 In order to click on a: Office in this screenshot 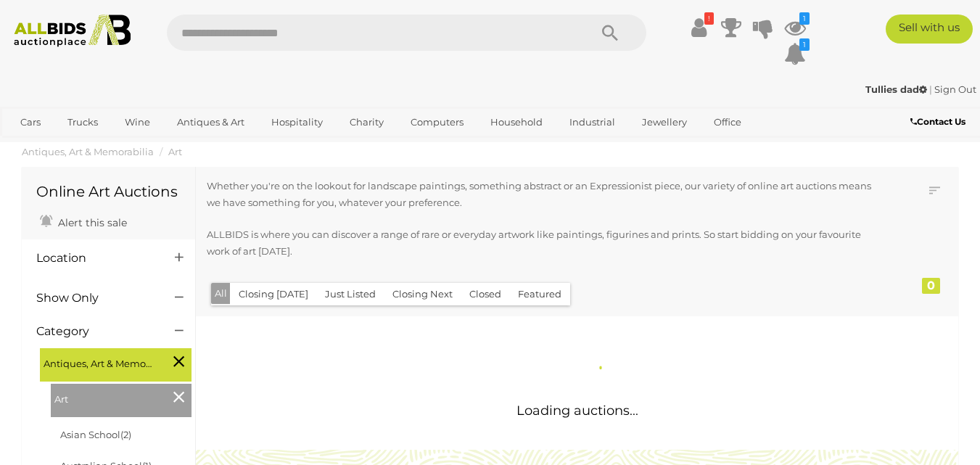, I will do `click(727, 122)`.